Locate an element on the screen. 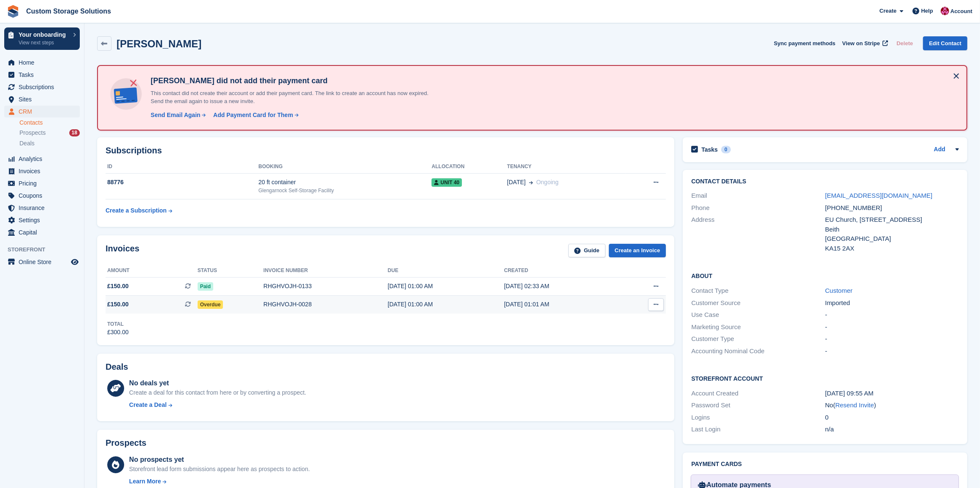  div: Customer Type is located at coordinates (758, 339).